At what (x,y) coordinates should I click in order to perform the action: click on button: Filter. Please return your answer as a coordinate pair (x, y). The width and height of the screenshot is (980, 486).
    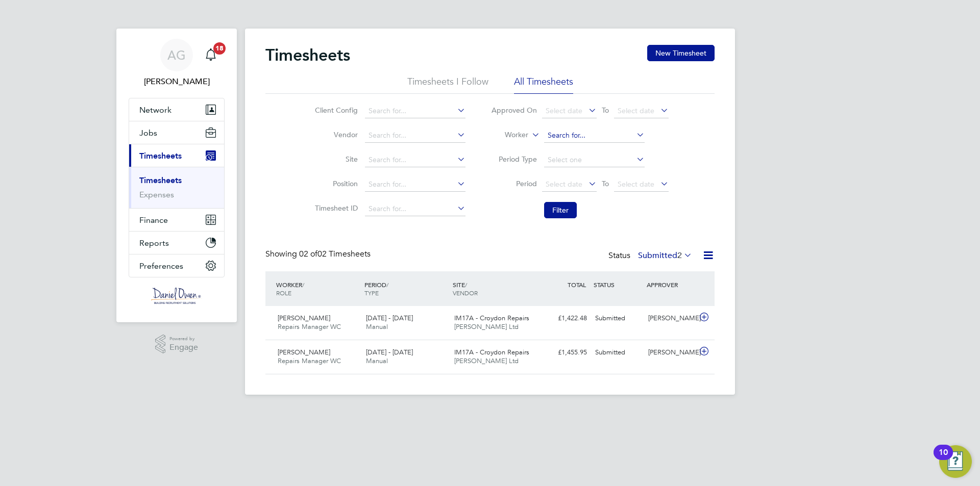
    Looking at the image, I should click on (561, 210).